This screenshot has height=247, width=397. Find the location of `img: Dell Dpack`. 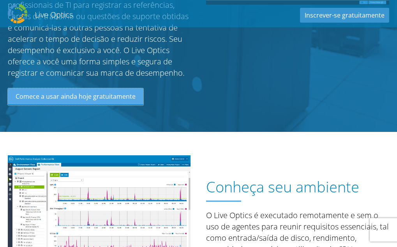

img: Dell Dpack is located at coordinates (18, 14).